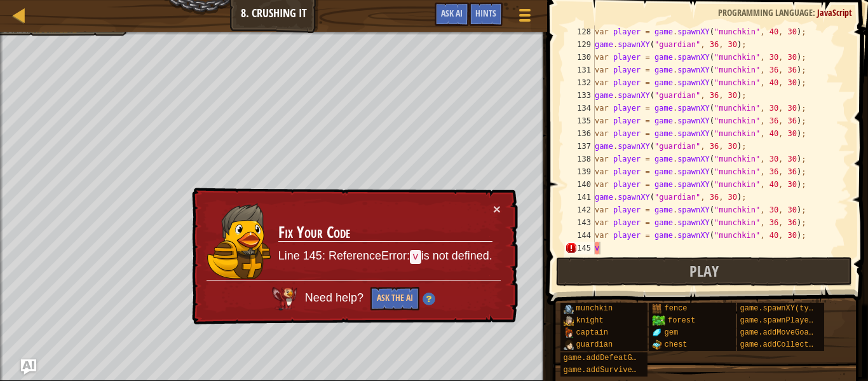  Describe the element at coordinates (580, 197) in the screenshot. I see `div: 141` at that location.